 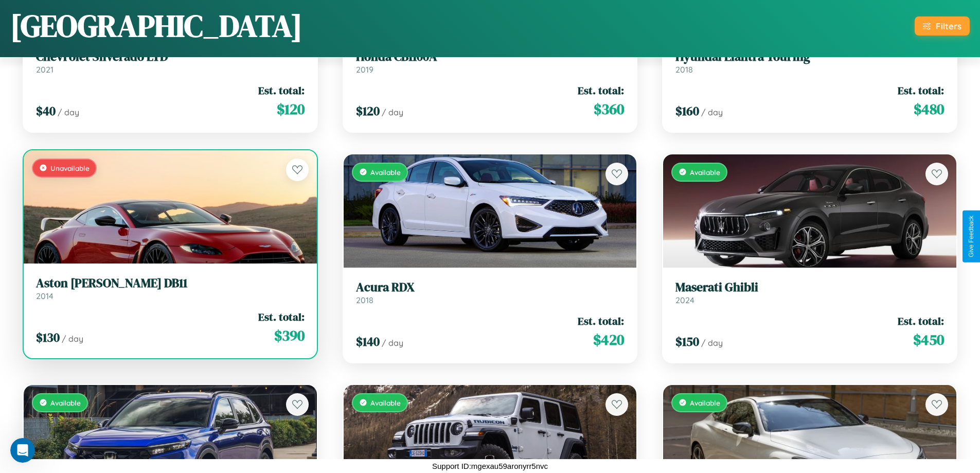 What do you see at coordinates (810, 288) in the screenshot?
I see `h3: Maserati Ghibli` at bounding box center [810, 288].